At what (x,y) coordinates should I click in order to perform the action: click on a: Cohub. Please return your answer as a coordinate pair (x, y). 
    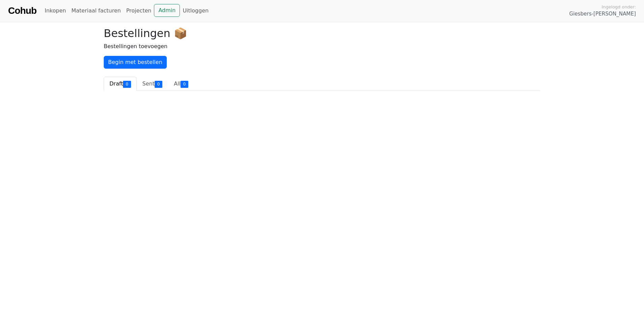
    Looking at the image, I should click on (22, 11).